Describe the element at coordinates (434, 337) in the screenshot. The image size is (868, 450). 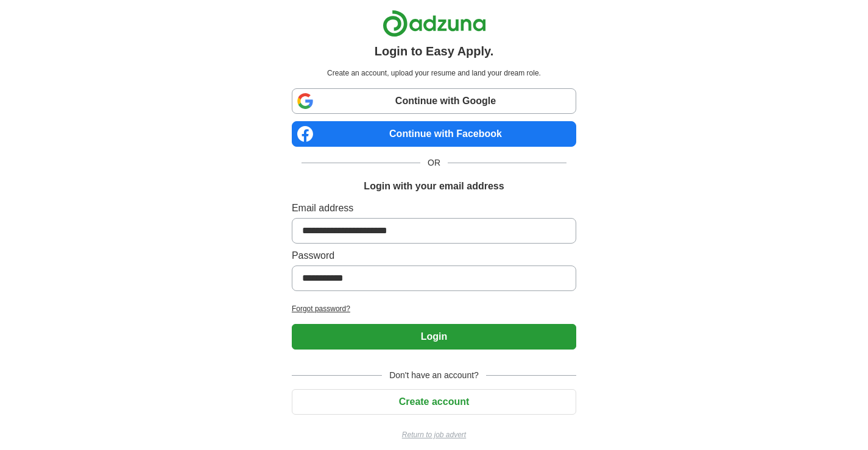
I see `button: Login` at that location.